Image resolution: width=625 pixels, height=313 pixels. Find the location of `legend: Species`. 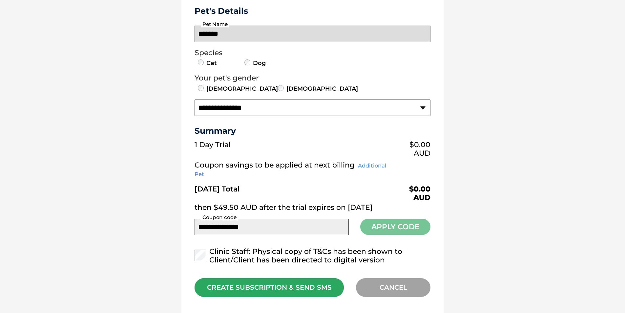

legend: Species is located at coordinates (312, 53).